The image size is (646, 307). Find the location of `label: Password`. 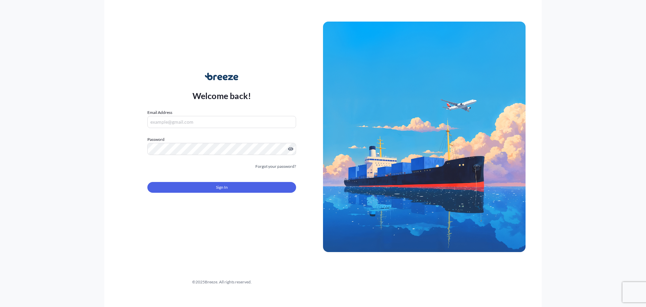

label: Password is located at coordinates (222, 139).